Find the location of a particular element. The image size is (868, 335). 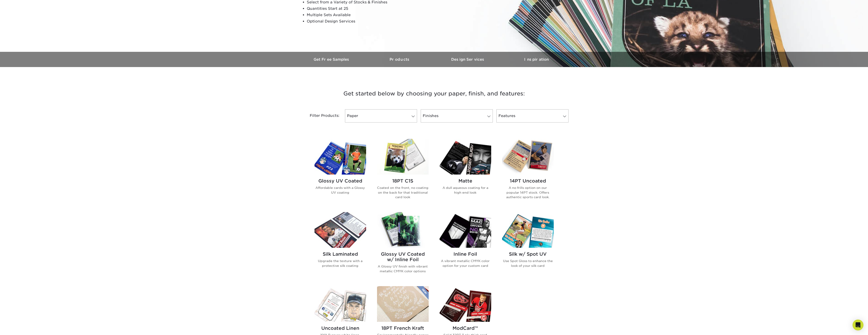

div: Filter Products: is located at coordinates (320, 116).